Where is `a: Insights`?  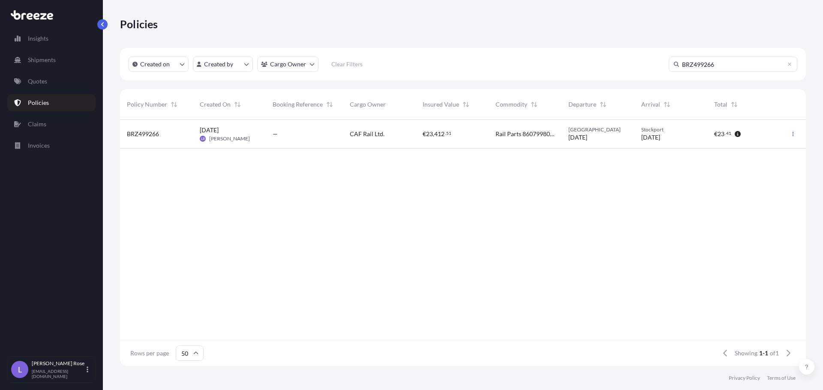
a: Insights is located at coordinates (51, 39).